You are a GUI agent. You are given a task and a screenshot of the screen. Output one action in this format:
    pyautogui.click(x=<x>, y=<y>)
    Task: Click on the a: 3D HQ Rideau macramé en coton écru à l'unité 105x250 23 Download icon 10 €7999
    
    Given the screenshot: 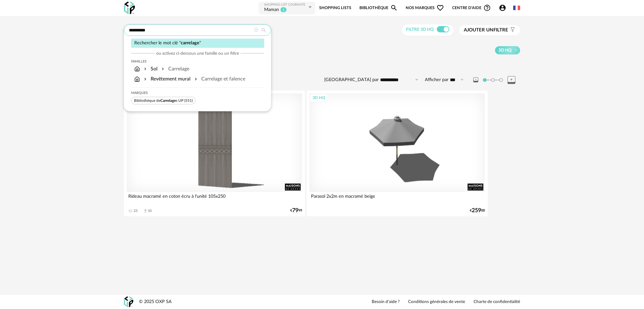 What is the action you would take?
    pyautogui.click(x=215, y=153)
    